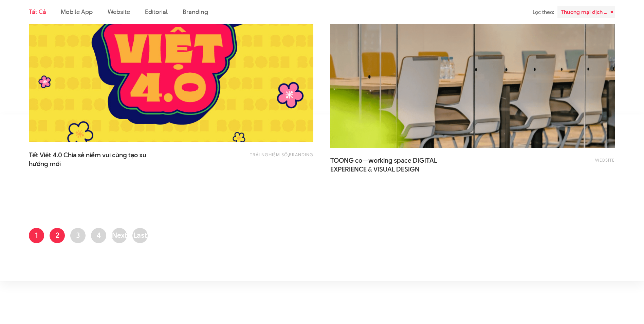  I want to click on a: TOONG co—working space DIGITALEXPERIENCE & VISUAL DESIGN, so click(398, 165).